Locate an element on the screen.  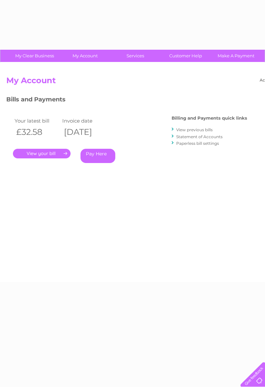
a: Statement of Accounts is located at coordinates (200, 137).